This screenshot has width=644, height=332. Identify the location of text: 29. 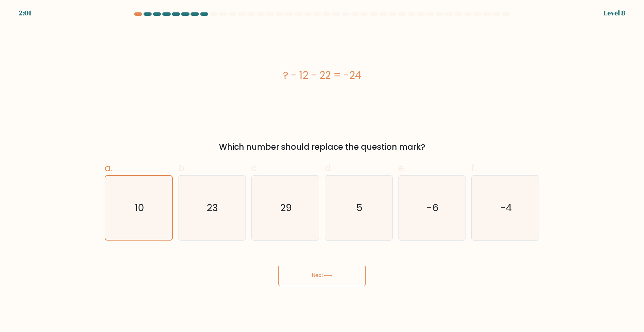
(286, 208).